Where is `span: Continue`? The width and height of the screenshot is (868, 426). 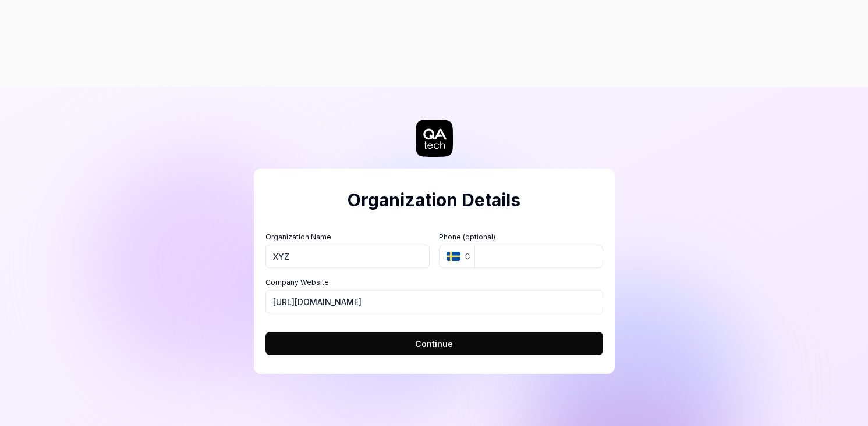
span: Continue is located at coordinates (434, 343).